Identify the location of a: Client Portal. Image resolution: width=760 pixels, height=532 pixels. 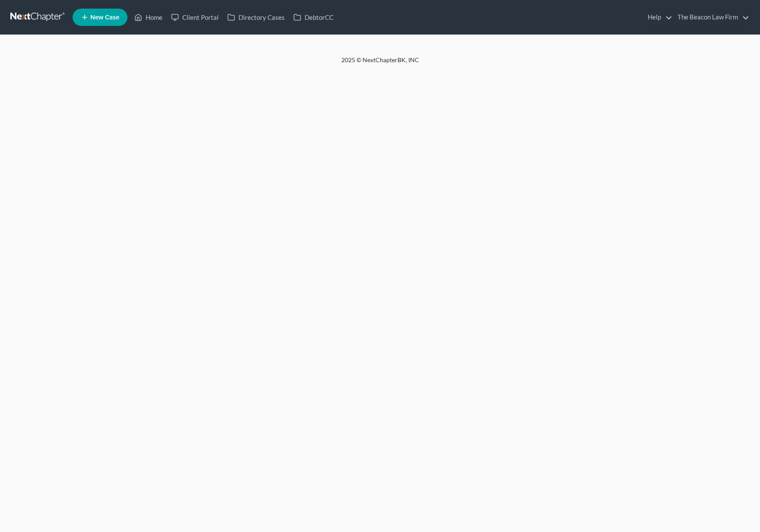
(195, 17).